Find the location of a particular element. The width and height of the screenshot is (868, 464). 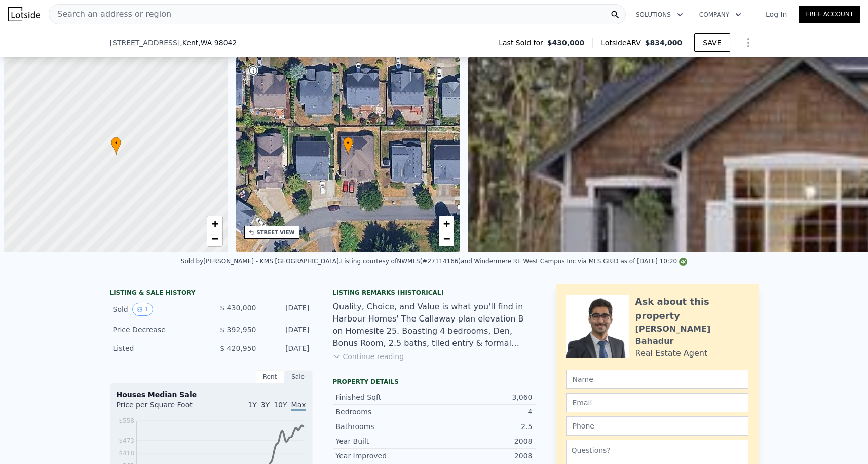

span: 1Y is located at coordinates (252, 405).